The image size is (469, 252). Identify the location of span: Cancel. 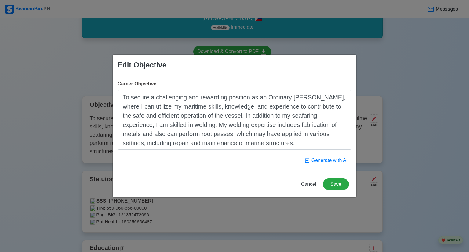
(309, 184).